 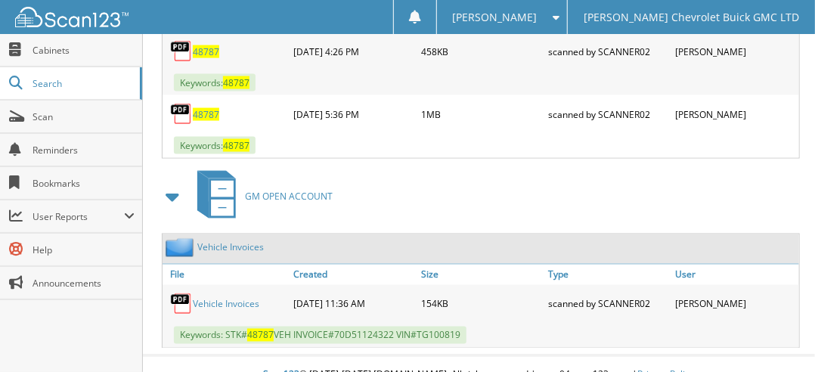 I want to click on span: GM OPEN ACCOUNT, so click(x=289, y=196).